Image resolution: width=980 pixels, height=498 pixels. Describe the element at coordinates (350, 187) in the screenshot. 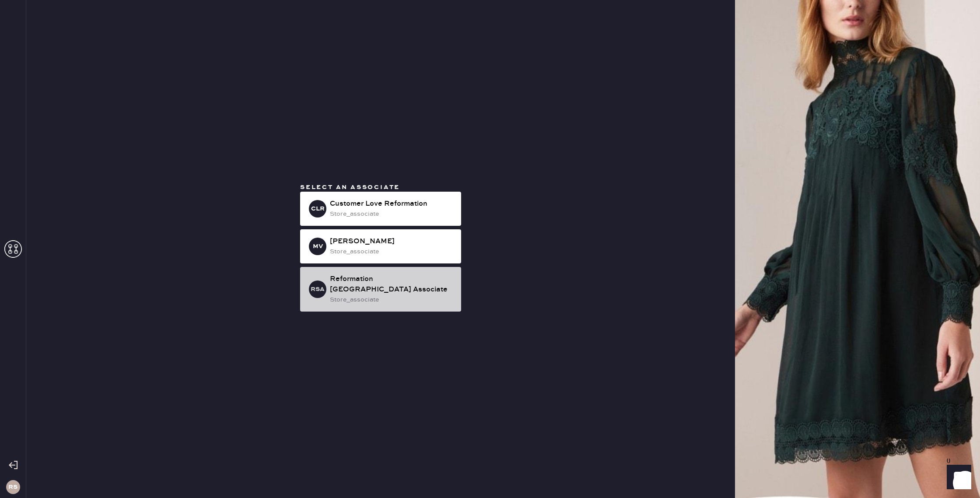

I see `span: Select an associate` at that location.